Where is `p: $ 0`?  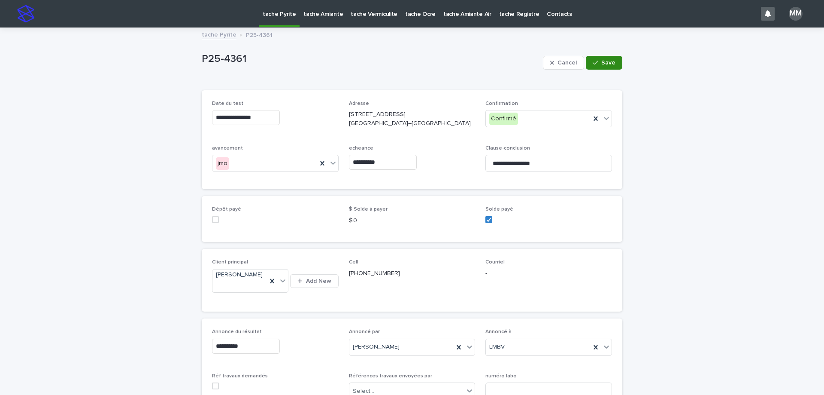 p: $ 0 is located at coordinates (412, 220).